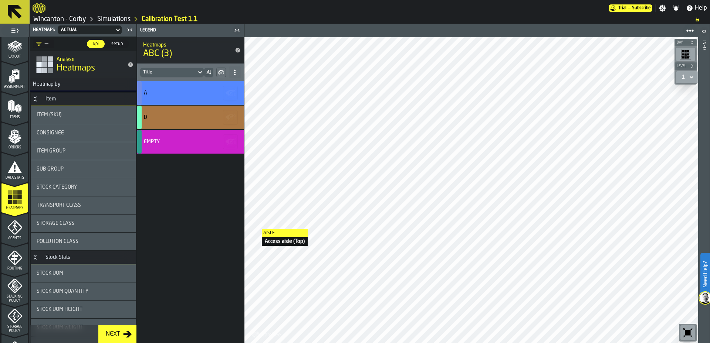  What do you see at coordinates (60, 328) in the screenshot?
I see `span: Stock UOM Weight` at bounding box center [60, 328].